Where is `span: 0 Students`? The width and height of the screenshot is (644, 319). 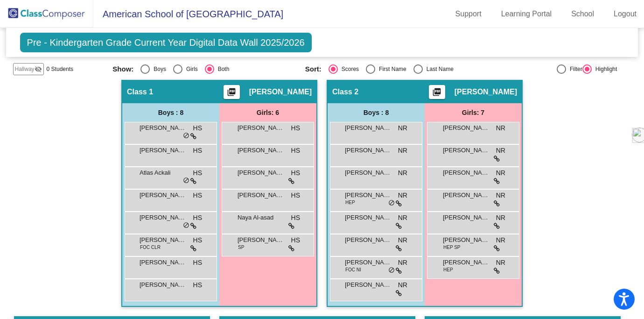
span: 0 Students is located at coordinates (60, 69).